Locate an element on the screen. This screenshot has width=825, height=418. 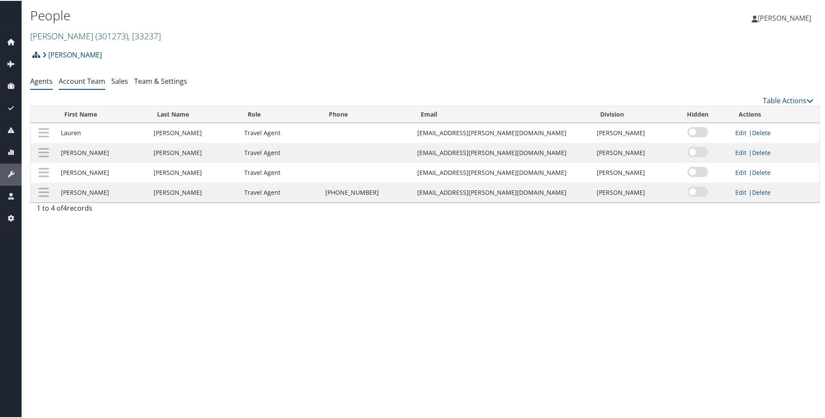
span: , [ 33237 ] is located at coordinates (145, 35).